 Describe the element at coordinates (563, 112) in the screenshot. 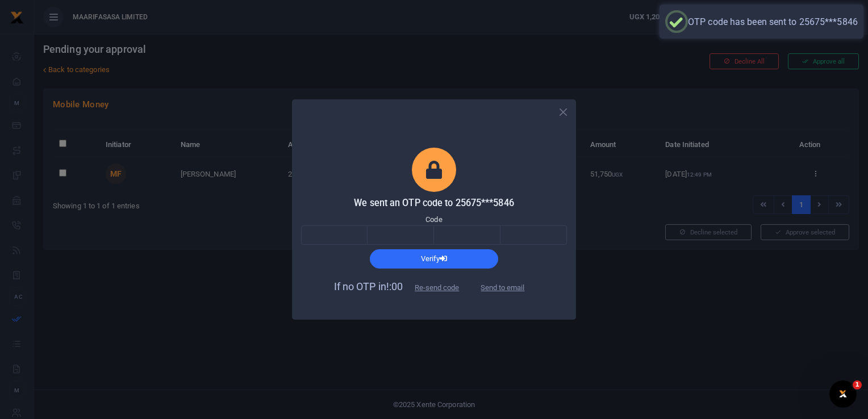

I see `button: Close` at that location.